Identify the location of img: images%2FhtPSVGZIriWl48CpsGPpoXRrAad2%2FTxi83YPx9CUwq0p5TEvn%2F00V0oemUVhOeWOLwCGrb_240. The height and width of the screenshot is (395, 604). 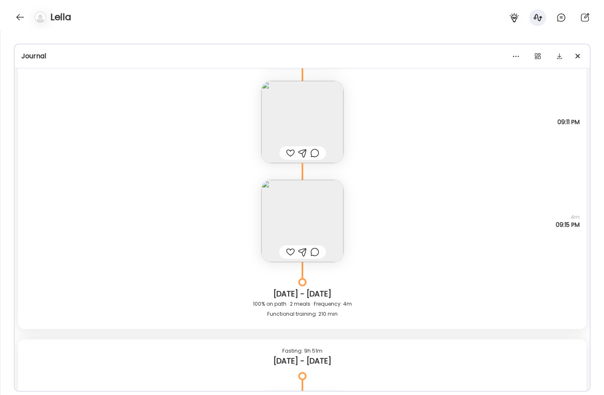
(303, 122).